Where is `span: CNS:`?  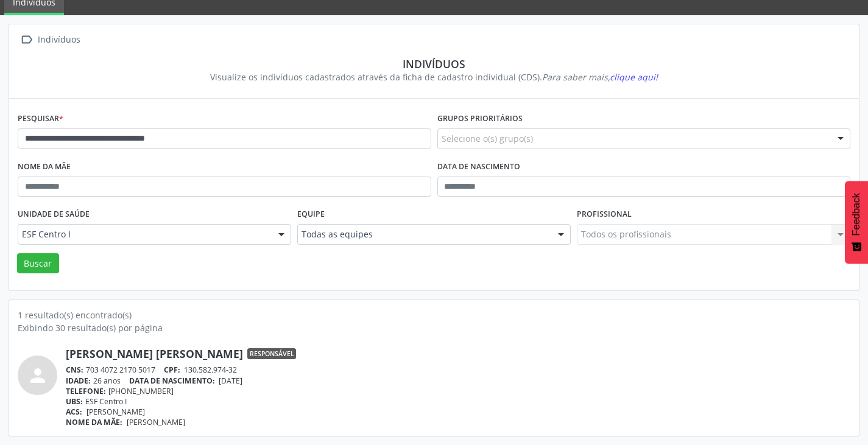
span: CNS: is located at coordinates (74, 370).